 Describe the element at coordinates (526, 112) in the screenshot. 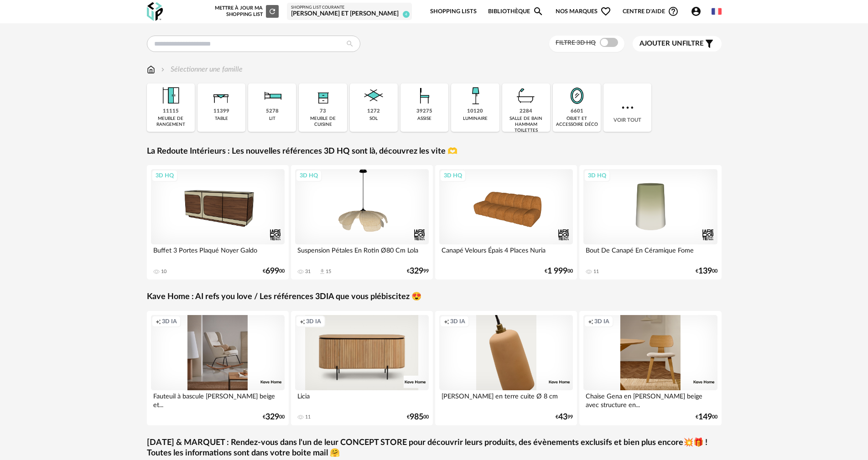

I see `div: 2284` at that location.